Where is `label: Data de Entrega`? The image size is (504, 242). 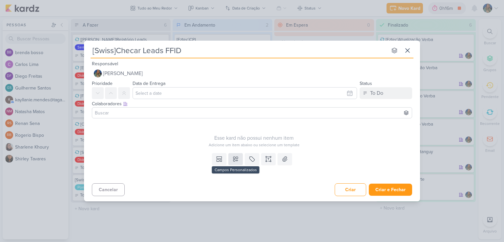
label: Data de Entrega is located at coordinates (149, 83).